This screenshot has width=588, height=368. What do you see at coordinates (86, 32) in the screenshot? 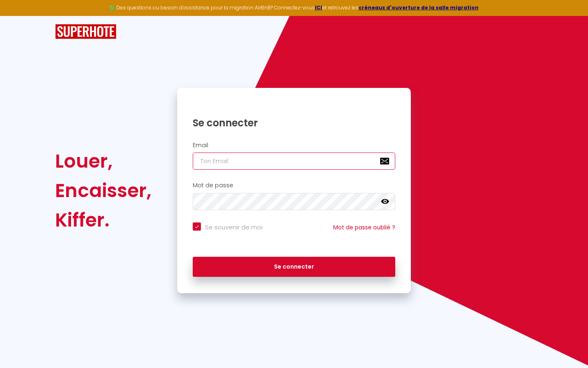
I see `img: SuperHote logo` at bounding box center [86, 32].